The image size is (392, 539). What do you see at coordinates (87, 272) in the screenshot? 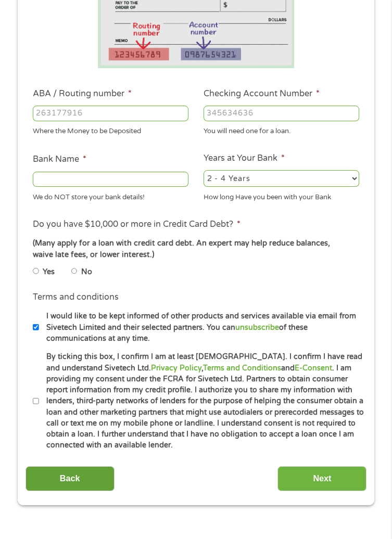
I see `label: No` at bounding box center [87, 272].